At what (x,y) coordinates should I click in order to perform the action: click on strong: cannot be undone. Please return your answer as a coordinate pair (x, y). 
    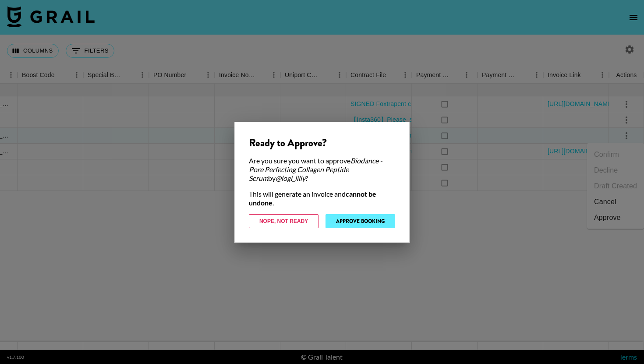
    Looking at the image, I should click on (313, 198).